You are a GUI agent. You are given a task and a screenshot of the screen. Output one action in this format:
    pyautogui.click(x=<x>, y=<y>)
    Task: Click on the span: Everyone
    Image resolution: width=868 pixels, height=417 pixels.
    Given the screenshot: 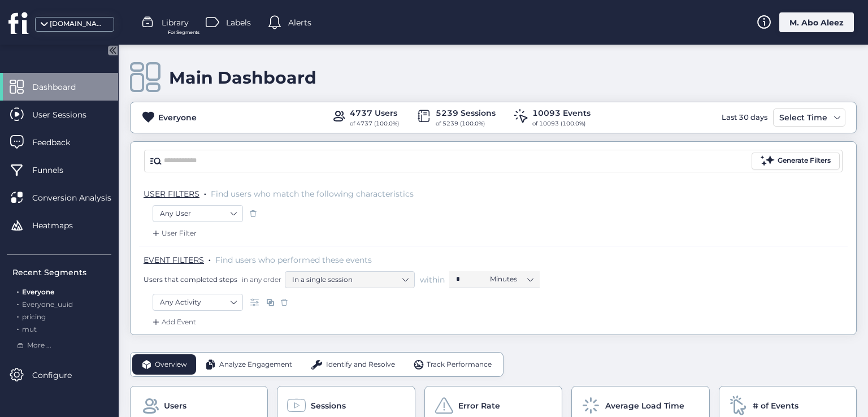 What is the action you would take?
    pyautogui.click(x=38, y=292)
    